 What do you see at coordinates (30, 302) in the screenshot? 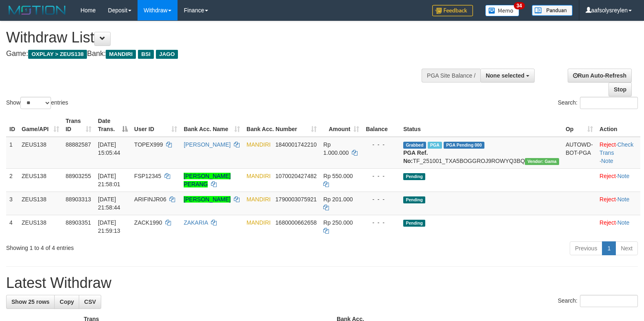
I see `a: Show 25 rows` at bounding box center [30, 302].